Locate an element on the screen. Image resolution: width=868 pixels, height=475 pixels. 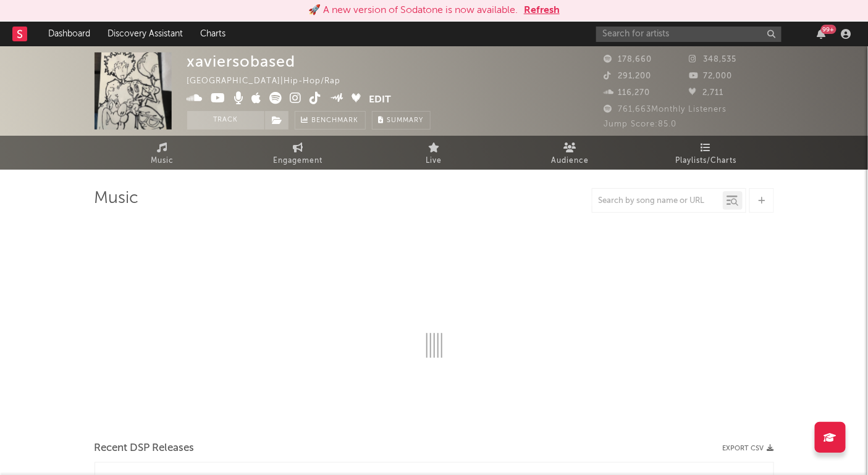
button: Edit is located at coordinates (380, 99).